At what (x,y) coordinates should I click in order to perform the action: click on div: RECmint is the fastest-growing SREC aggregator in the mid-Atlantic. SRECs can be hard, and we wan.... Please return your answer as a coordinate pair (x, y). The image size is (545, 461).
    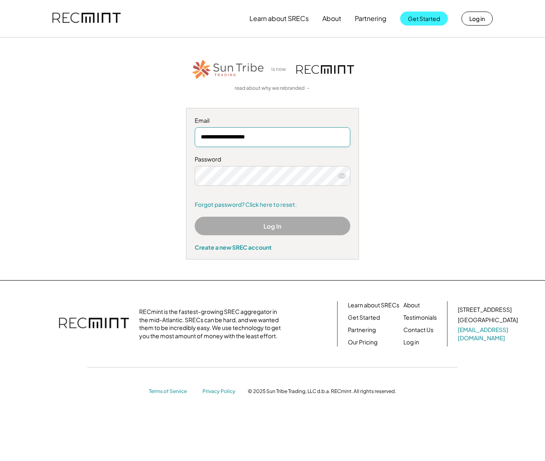
    Looking at the image, I should click on (212, 324).